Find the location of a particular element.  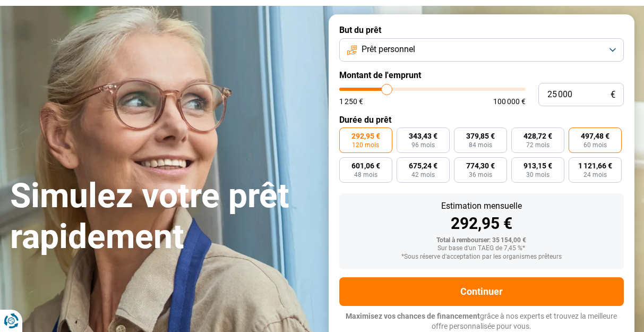

span: 60 mois is located at coordinates (596, 145).